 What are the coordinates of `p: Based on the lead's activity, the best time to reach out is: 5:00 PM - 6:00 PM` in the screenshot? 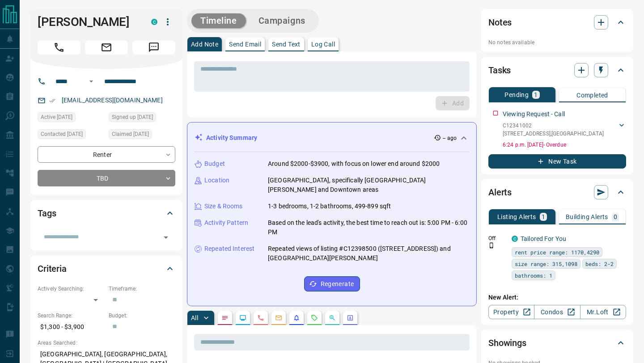 It's located at (368, 228).